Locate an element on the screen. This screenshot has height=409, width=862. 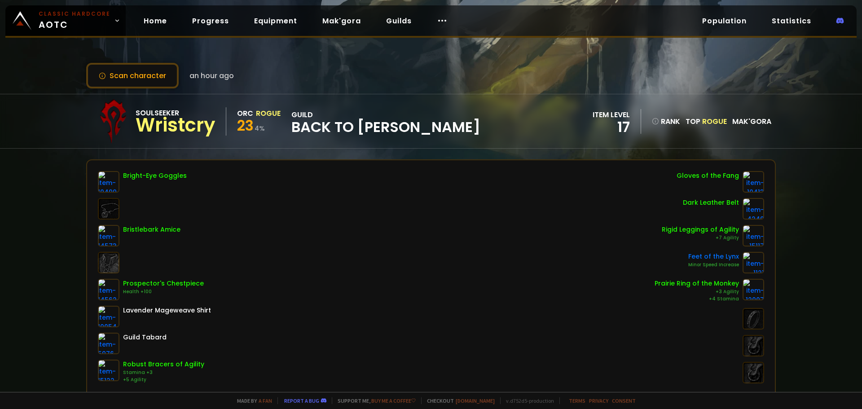
span: Checkout is located at coordinates (458, 401).